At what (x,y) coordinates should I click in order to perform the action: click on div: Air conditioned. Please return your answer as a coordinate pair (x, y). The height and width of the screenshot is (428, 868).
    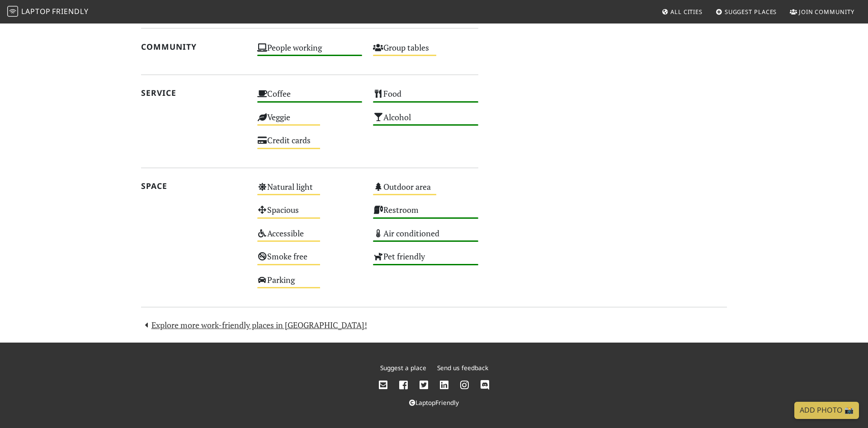
    Looking at the image, I should click on (425, 237).